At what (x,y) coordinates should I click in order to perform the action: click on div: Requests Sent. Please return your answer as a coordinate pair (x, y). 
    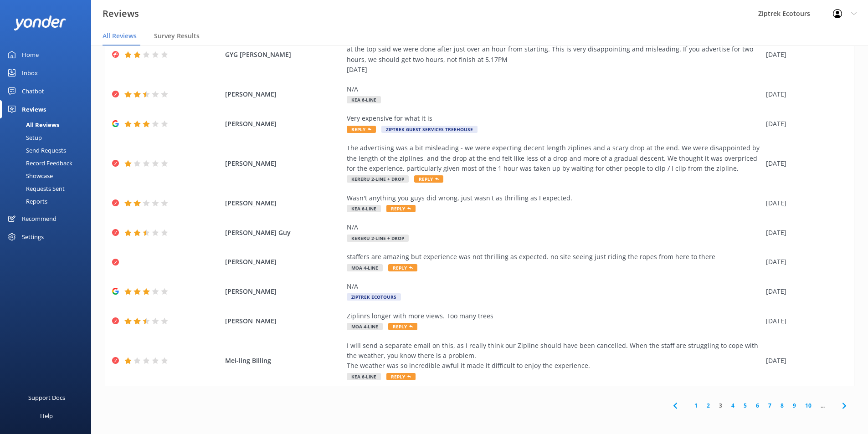
    Looking at the image, I should click on (35, 189).